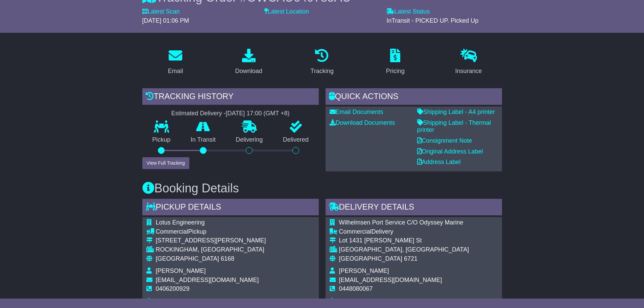 This screenshot has width=644, height=308. What do you see at coordinates (180, 222) in the screenshot?
I see `span: Lotus Engineering` at bounding box center [180, 222].